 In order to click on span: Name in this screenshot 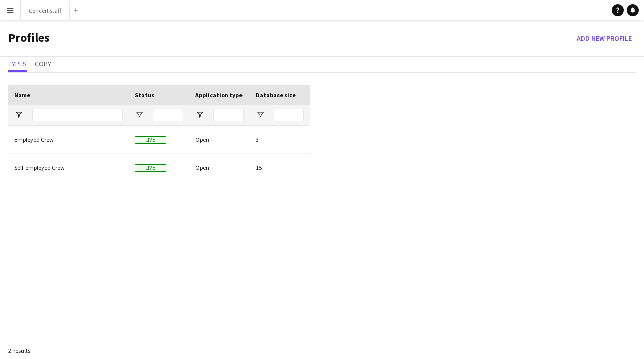, I will do `click(22, 95)`.